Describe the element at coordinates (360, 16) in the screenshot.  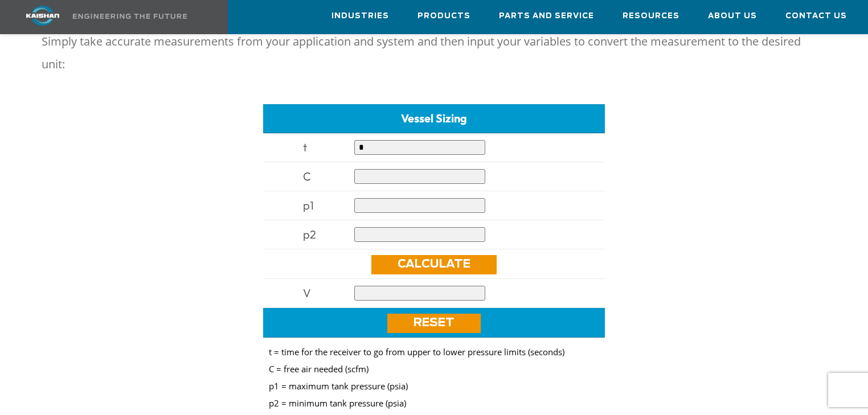
I see `span: Industries` at that location.